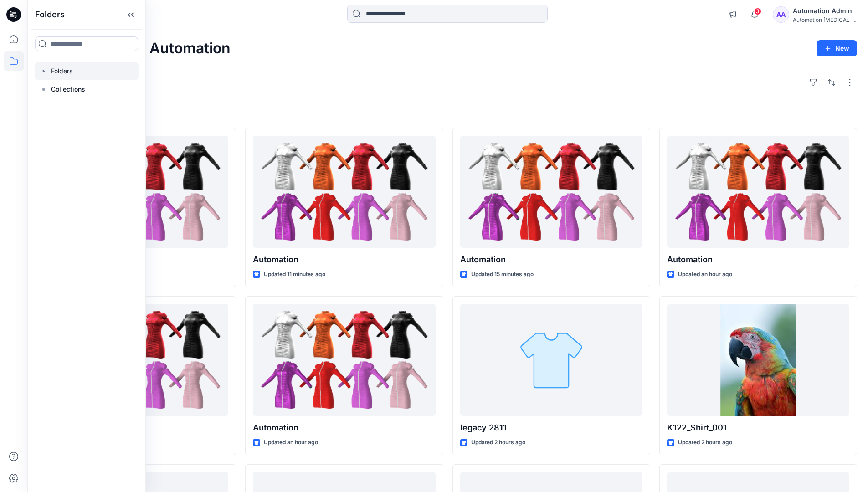 Image resolution: width=868 pixels, height=492 pixels. I want to click on div: Automation Admin, so click(825, 11).